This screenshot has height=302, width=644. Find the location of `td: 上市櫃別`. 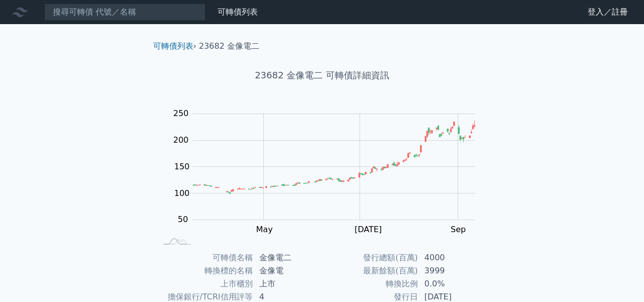

td: 上市櫃別 is located at coordinates (205, 284).